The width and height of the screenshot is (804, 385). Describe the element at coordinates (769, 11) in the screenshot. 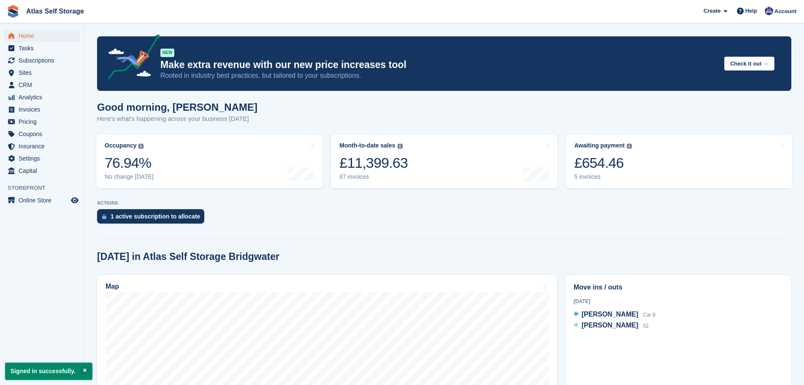

I see `img: Ryan Carroll` at that location.